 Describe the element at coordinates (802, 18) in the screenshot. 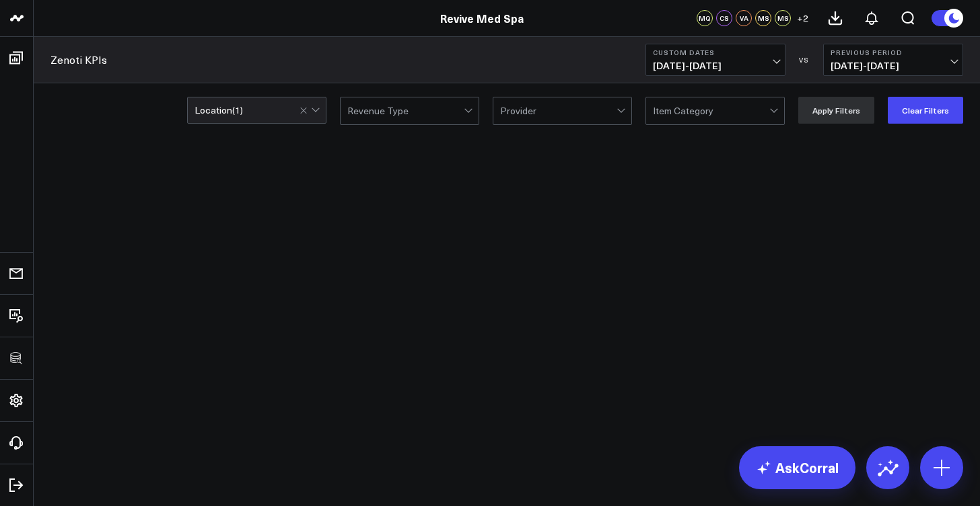

I see `button: +2` at that location.